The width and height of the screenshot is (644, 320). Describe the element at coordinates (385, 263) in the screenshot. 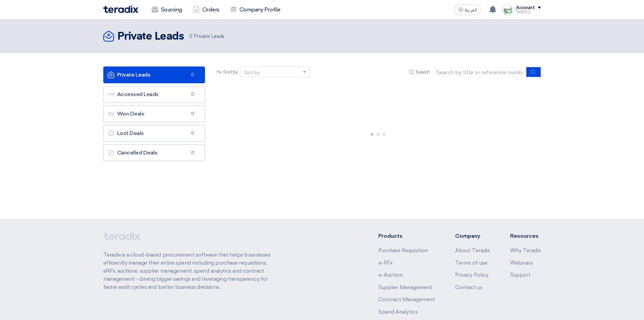

I see `a: e-RFx` at that location.